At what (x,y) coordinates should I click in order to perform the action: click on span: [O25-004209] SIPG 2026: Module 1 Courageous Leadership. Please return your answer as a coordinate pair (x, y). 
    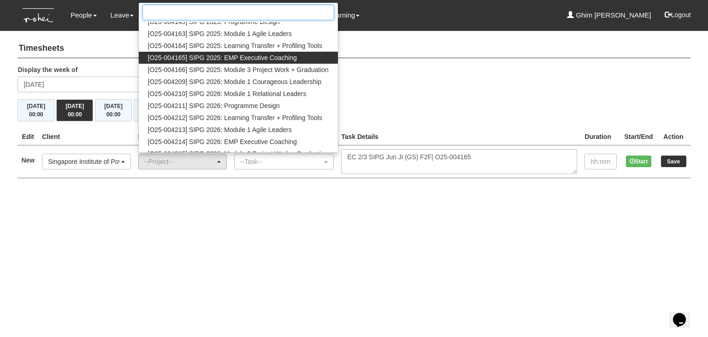
    Looking at the image, I should click on (235, 82).